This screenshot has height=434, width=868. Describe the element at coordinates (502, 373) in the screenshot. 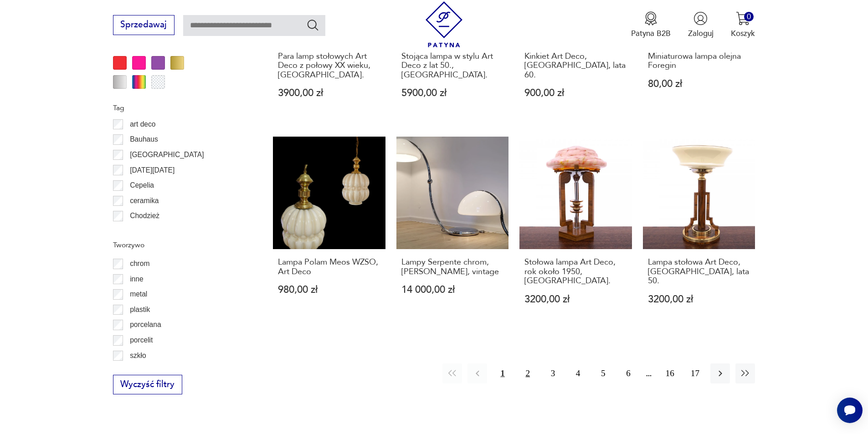

I see `button: 1` at that location.